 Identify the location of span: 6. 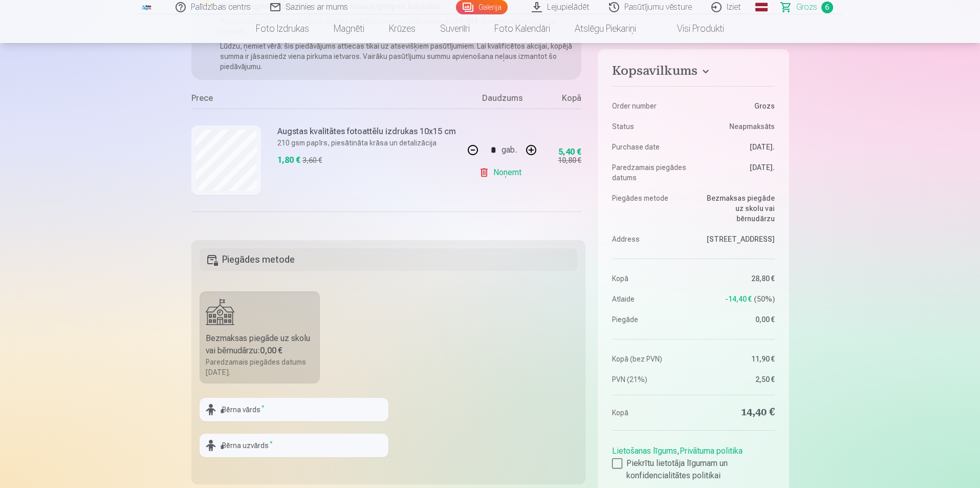
(827, 7).